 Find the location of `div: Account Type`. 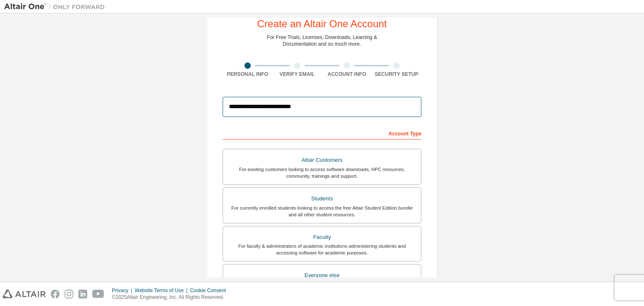

div: Account Type is located at coordinates (322, 133).